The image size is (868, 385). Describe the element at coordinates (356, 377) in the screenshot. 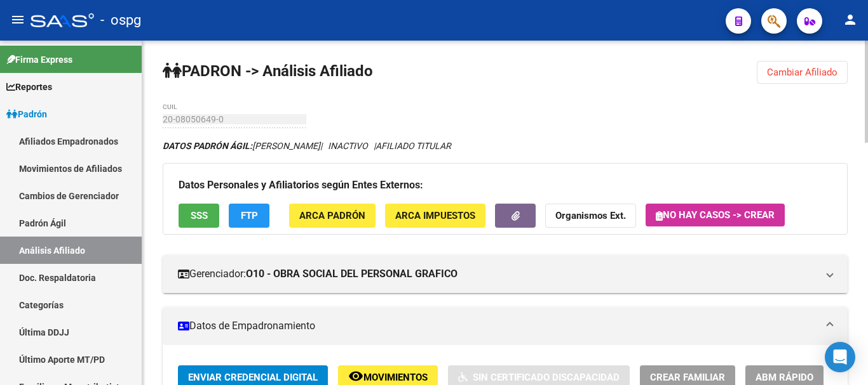

I see `mat-icon: remove_red_eye` at that location.